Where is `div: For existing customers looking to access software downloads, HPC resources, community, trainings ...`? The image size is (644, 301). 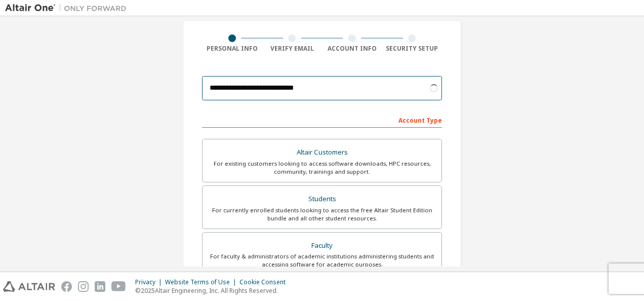
div: For existing customers looking to access software downloads, HPC resources, community, trainings ... is located at coordinates (322, 167).